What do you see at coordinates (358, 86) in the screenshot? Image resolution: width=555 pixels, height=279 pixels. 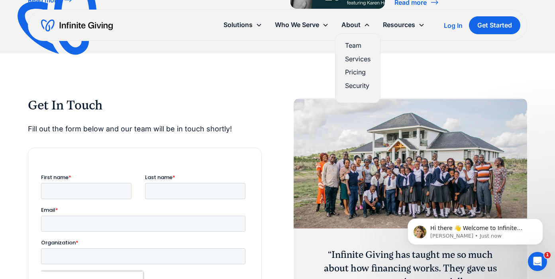 I see `a: Security` at bounding box center [358, 86].